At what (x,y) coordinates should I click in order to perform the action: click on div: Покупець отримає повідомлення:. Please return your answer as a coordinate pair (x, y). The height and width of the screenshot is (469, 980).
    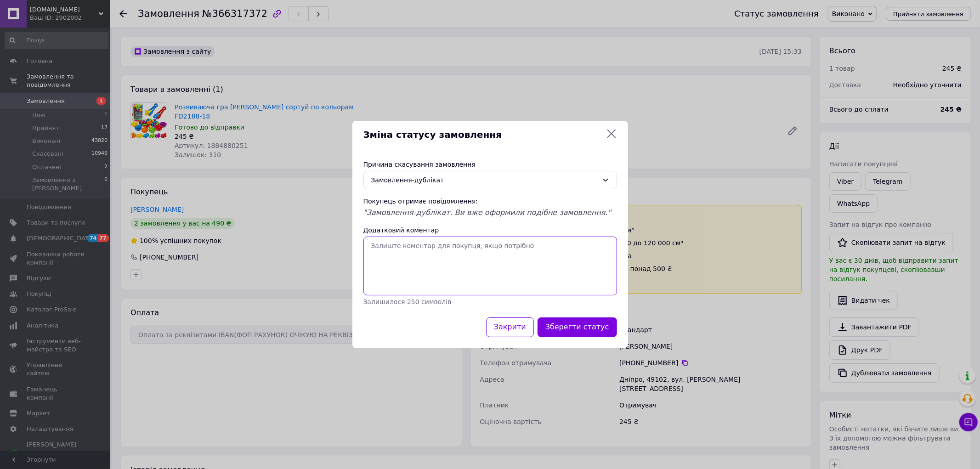
    Looking at the image, I should click on (490, 201).